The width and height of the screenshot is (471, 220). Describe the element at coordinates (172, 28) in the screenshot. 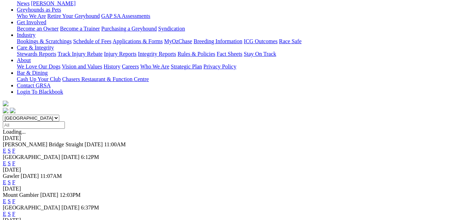

I see `a: Syndication` at that location.